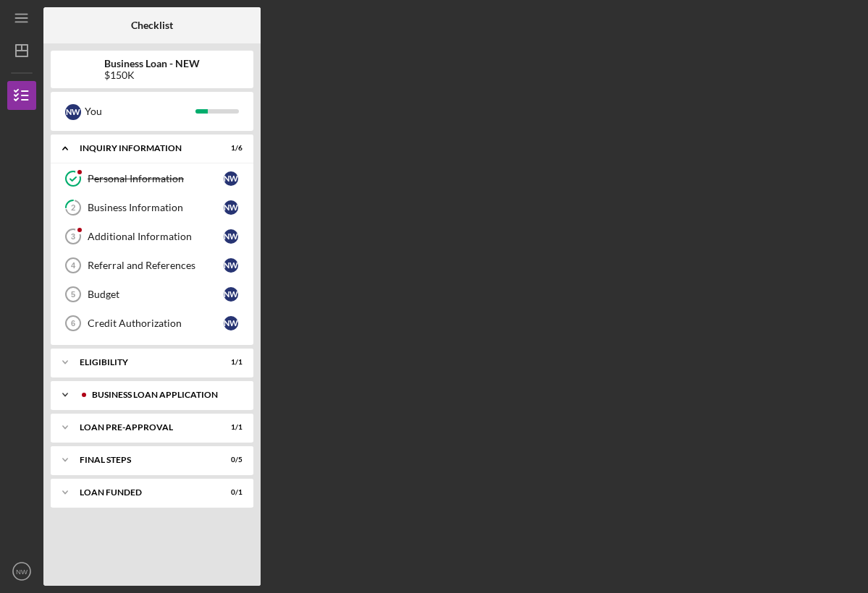 The image size is (868, 593). Describe the element at coordinates (155, 179) in the screenshot. I see `div: Personal Information` at that location.